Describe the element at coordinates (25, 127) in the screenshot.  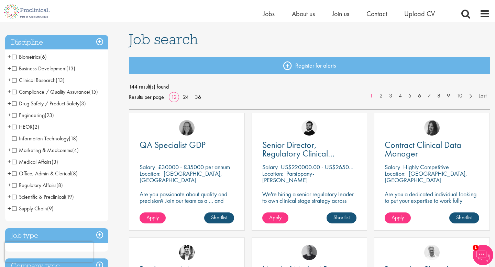
I see `span: HEOR` at that location.